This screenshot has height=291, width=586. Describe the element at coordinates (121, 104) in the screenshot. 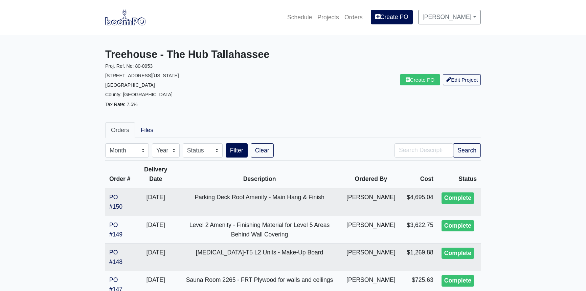

I see `small: Tax Rate: 7.5%` at that location.